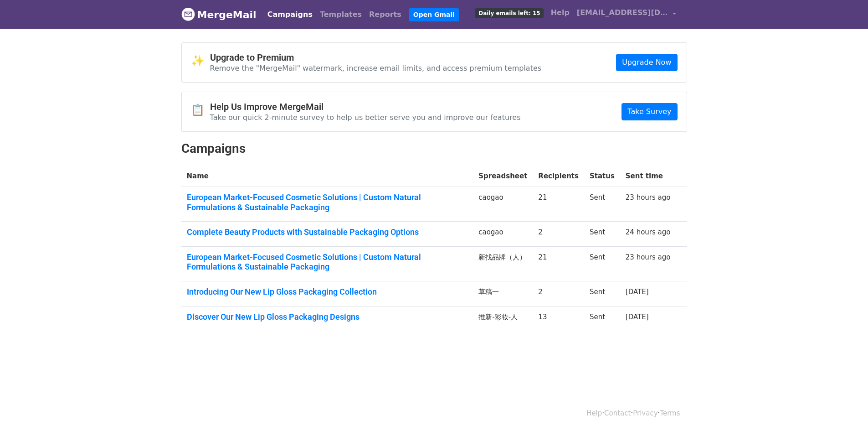 The image size is (868, 431). I want to click on a: Discover Our New Lip Gloss Packaging Designs, so click(327, 317).